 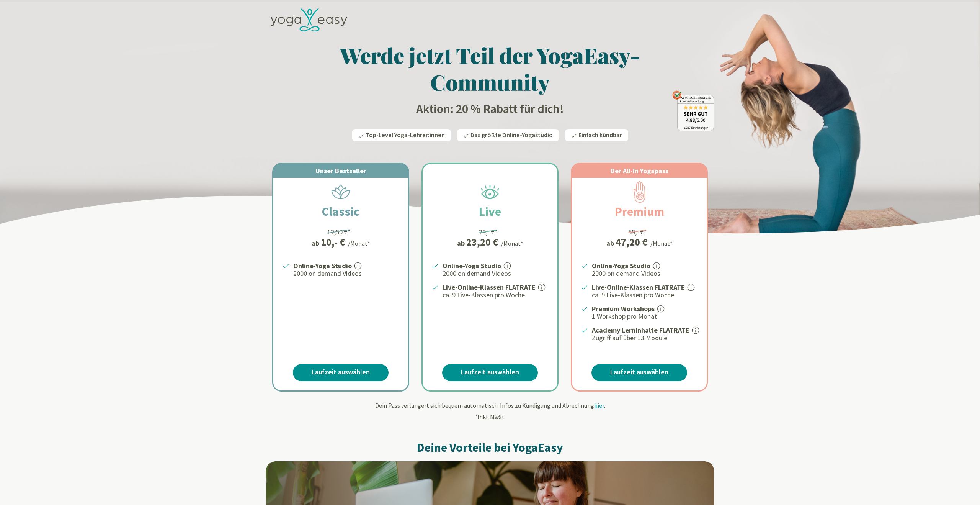 I want to click on h1: Werde jetzt Teil der YogaEasy-Community, so click(x=490, y=69).